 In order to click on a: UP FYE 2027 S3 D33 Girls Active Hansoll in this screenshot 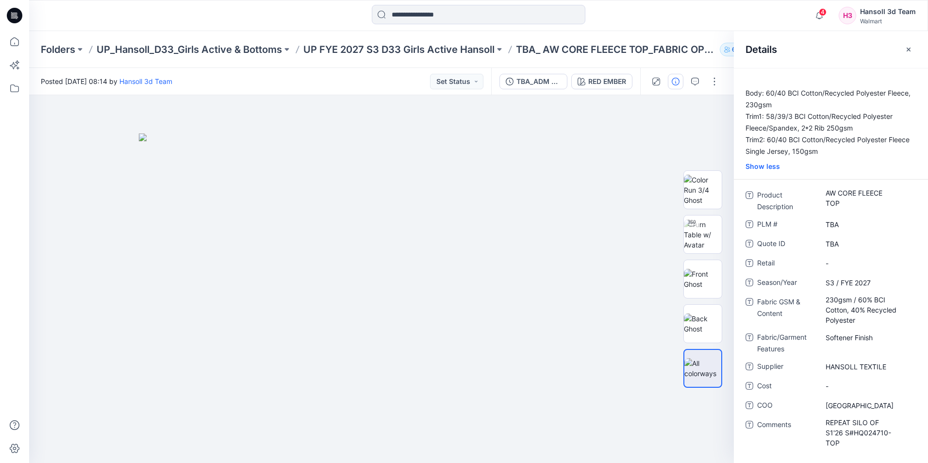, I will do `click(399, 50)`.